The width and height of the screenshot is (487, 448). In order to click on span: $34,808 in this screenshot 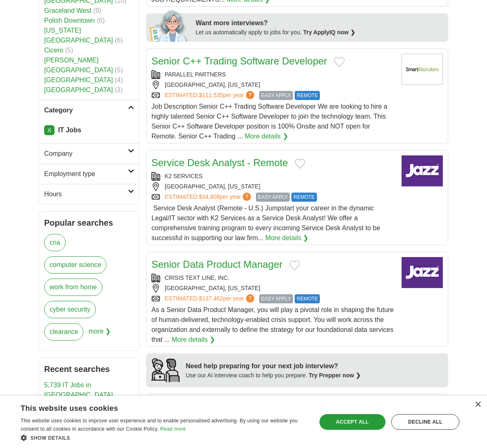, I will do `click(210, 197)`.